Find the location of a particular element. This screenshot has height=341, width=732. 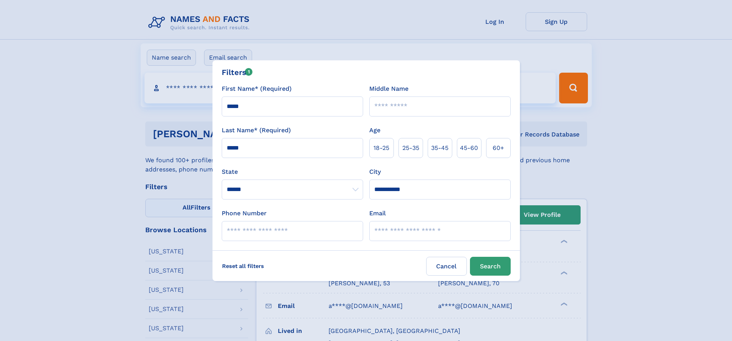

label: Last Name* (Required) is located at coordinates (256, 130).